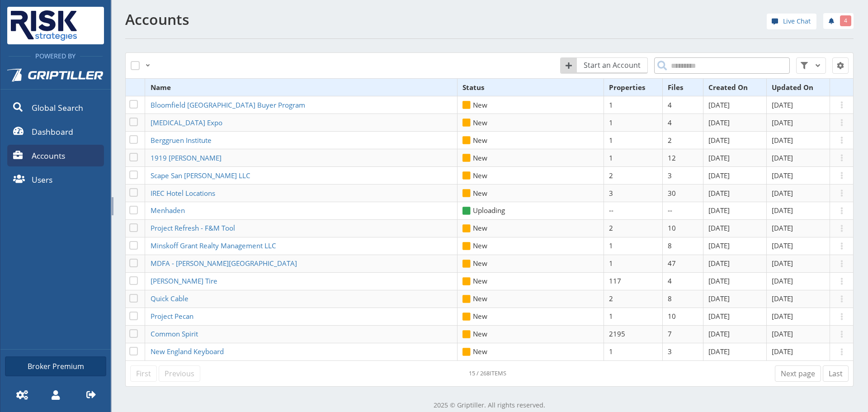 The width and height of the screenshot is (868, 412). I want to click on span: Powered By, so click(55, 56).